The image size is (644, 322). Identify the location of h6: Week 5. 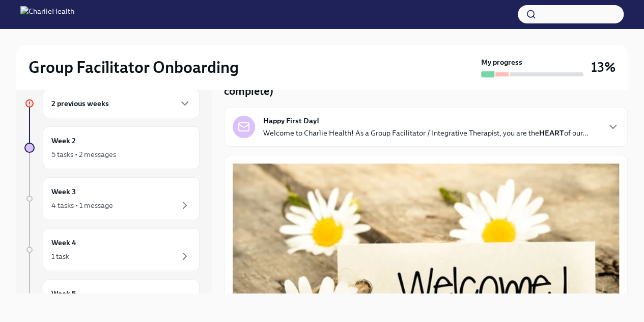
(63, 293).